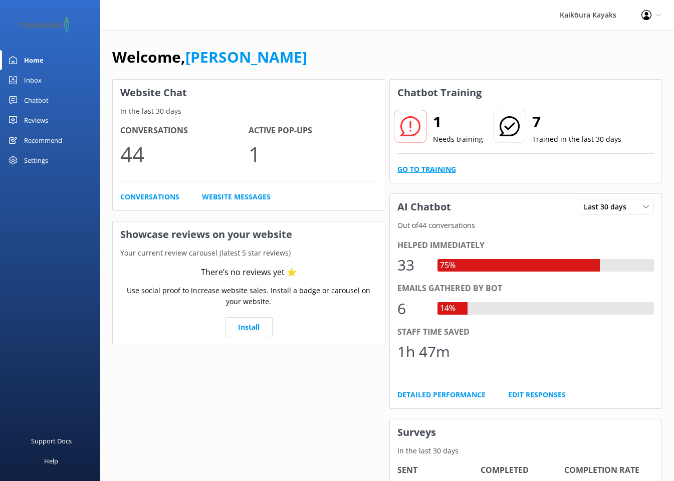  I want to click on div: Support Docs, so click(51, 441).